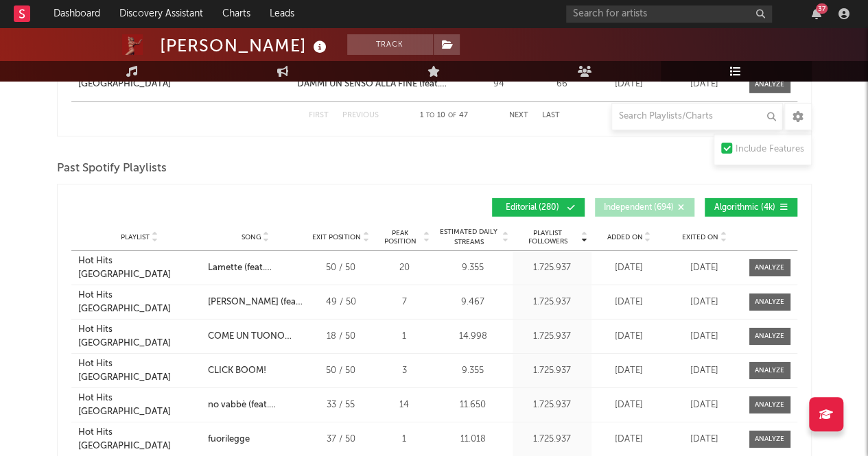  What do you see at coordinates (336, 238) in the screenshot?
I see `span: Exit Position` at bounding box center [336, 238].